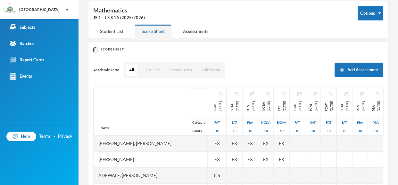  I want to click on a: Terms, so click(45, 137).